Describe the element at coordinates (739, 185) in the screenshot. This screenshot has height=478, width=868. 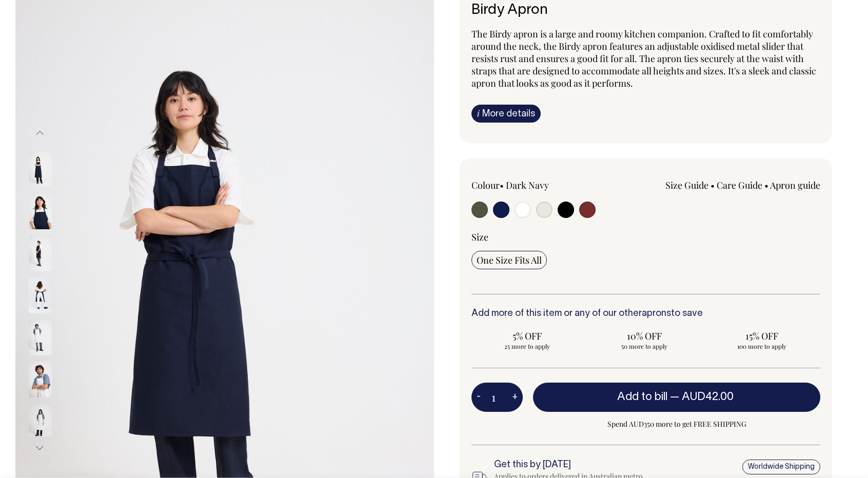
I see `a: Care Guide` at that location.